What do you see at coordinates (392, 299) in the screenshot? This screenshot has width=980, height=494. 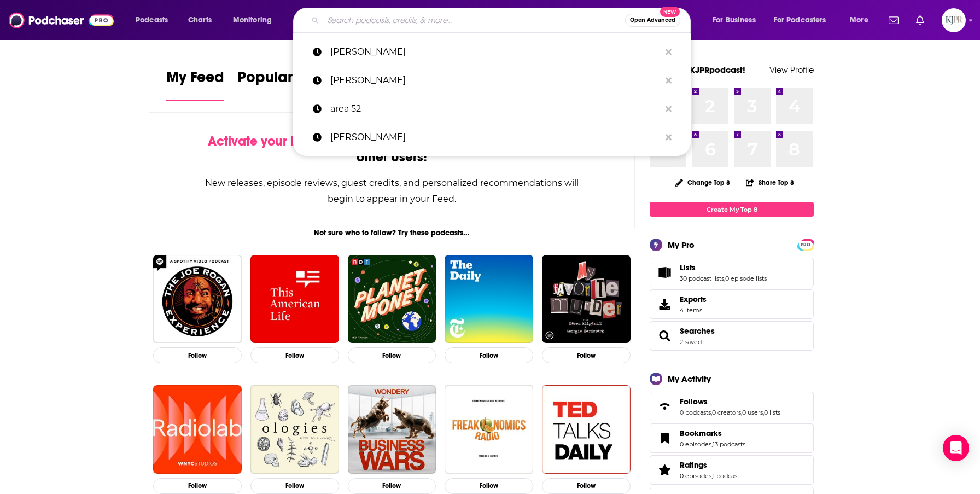 I see `a: Planet Money` at bounding box center [392, 299].